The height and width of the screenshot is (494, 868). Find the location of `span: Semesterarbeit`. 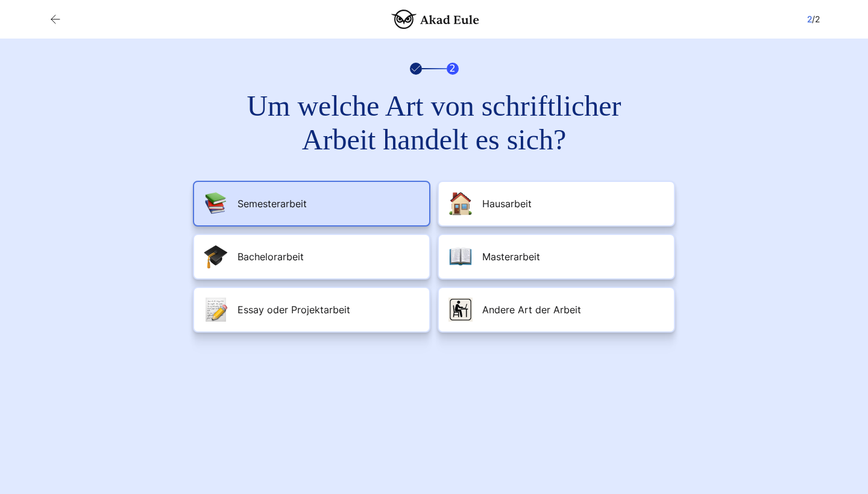

span: Semesterarbeit is located at coordinates (272, 204).